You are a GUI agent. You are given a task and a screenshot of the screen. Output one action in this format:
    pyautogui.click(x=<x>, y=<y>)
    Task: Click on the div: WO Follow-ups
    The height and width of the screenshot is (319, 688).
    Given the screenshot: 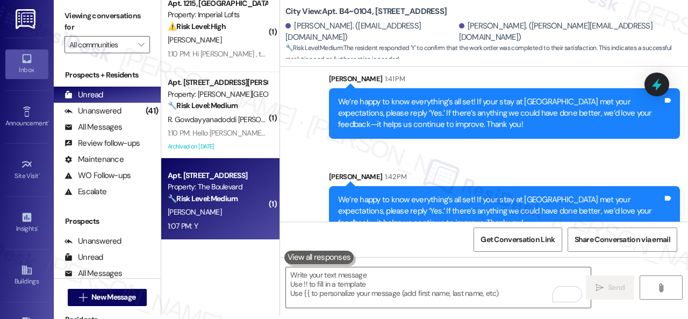 What is the action you would take?
    pyautogui.click(x=97, y=175)
    